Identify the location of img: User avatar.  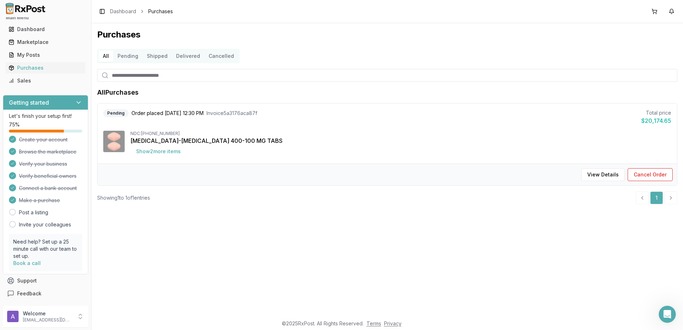
(13, 316).